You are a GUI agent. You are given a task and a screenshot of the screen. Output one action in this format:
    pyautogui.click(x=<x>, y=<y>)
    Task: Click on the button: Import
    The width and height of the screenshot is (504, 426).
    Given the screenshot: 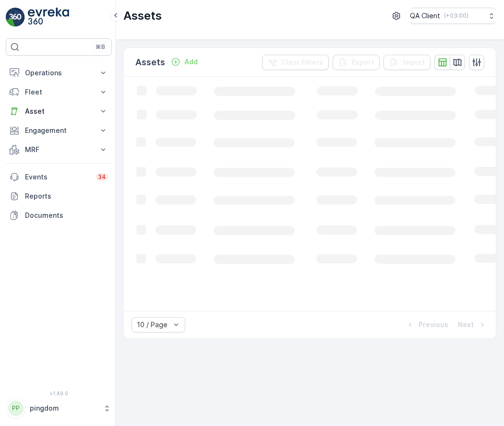 What is the action you would take?
    pyautogui.click(x=407, y=62)
    